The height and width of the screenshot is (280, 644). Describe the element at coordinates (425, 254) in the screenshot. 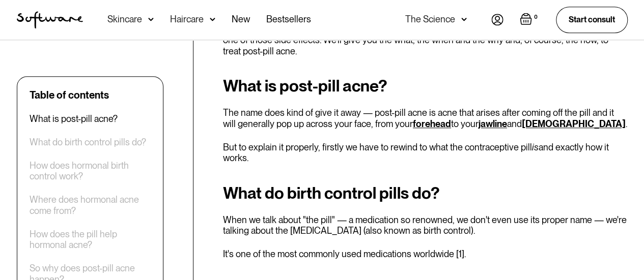

I see `p: It's one of the most commonly used medications worldwide [1].` at that location.